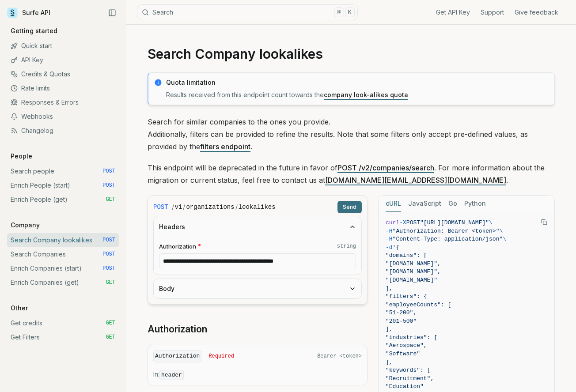 This screenshot has height=392, width=576. Describe the element at coordinates (63, 74) in the screenshot. I see `a: Credits & Quotas` at that location.